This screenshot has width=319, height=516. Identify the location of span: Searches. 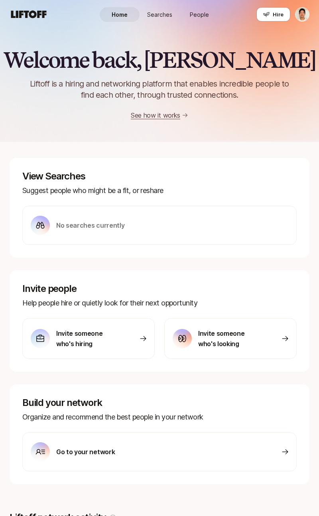
(159, 14).